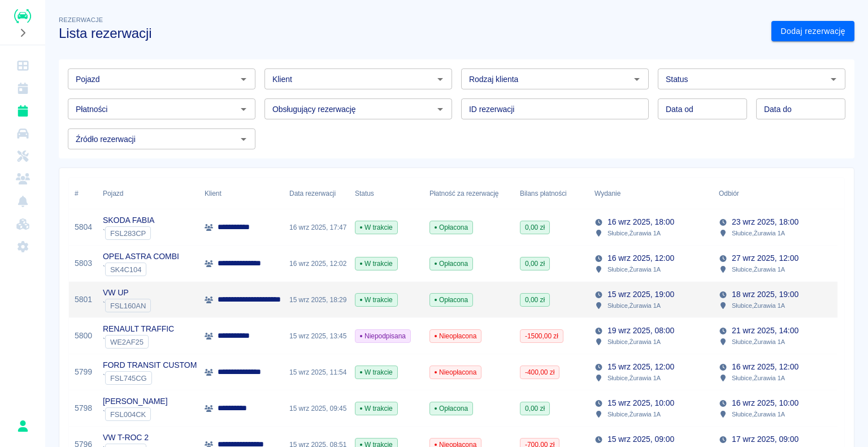 This screenshot has width=868, height=447. Describe the element at coordinates (23, 88) in the screenshot. I see `a: Kalendarz` at that location.